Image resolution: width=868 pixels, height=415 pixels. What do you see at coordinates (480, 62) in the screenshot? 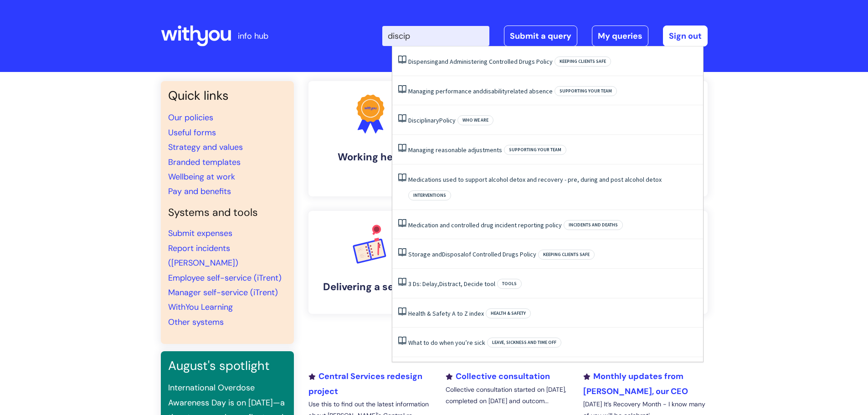
I see `a: Dispensingand Administering Controlled Drugs Policy` at bounding box center [480, 62].